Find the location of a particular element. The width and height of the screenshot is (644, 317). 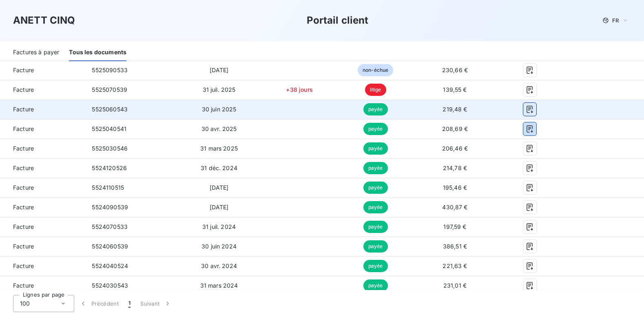

button: Suivant is located at coordinates (156, 303).